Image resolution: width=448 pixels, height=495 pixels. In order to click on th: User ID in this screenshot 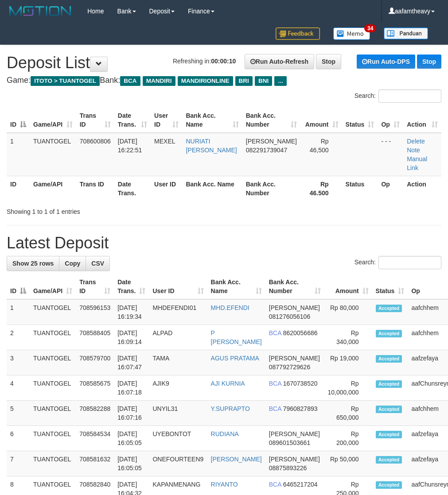, I will do `click(166, 188)`.